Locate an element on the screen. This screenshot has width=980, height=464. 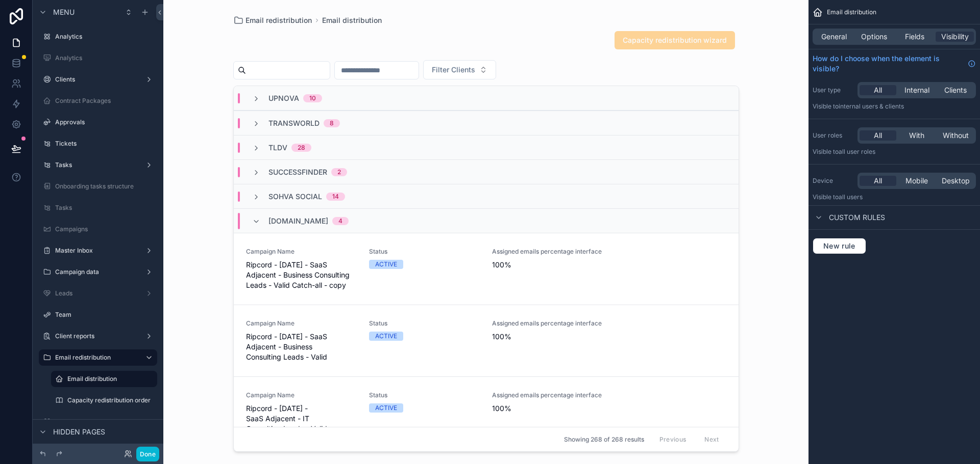
span: Transworld is located at coordinates (294, 123).